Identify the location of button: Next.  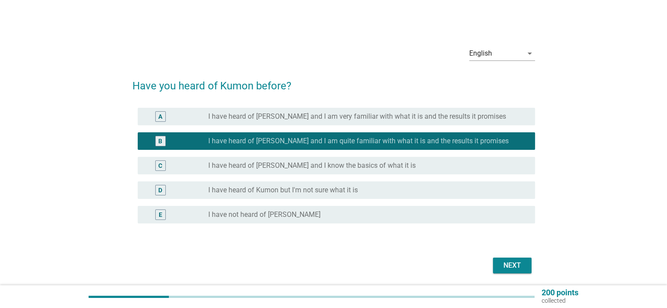
(512, 266).